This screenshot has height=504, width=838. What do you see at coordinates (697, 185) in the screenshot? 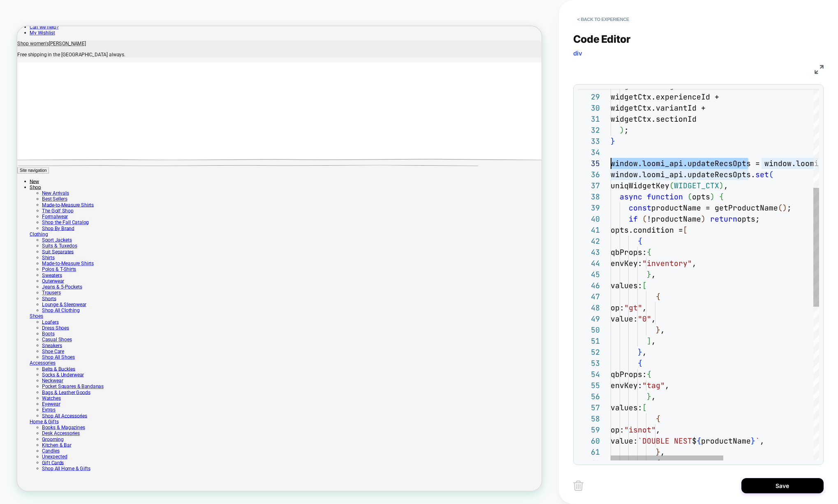
I see `span: WIDGET_CTX` at bounding box center [697, 185].